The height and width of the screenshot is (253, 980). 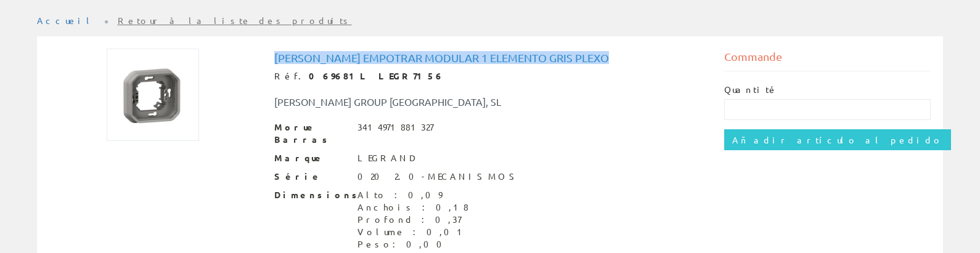 What do you see at coordinates (413, 207) in the screenshot?
I see `font: Anchois : 0,18` at bounding box center [413, 207].